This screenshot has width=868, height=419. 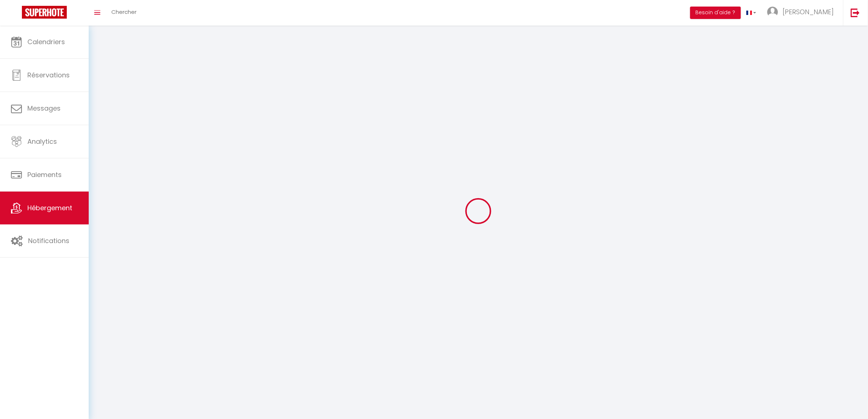 What do you see at coordinates (46, 41) in the screenshot?
I see `span: Calendriers` at bounding box center [46, 41].